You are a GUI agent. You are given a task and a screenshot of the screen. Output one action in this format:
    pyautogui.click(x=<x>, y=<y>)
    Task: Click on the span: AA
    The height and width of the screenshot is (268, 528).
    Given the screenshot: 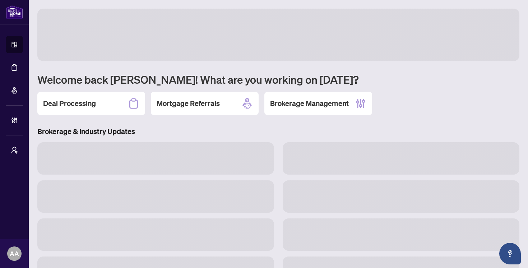 What is the action you would take?
    pyautogui.click(x=14, y=254)
    